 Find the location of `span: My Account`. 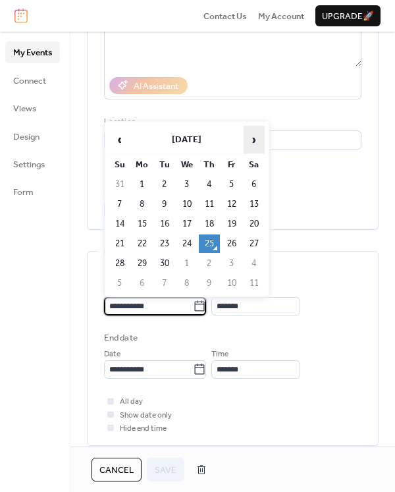

span: My Account is located at coordinates (281, 16).